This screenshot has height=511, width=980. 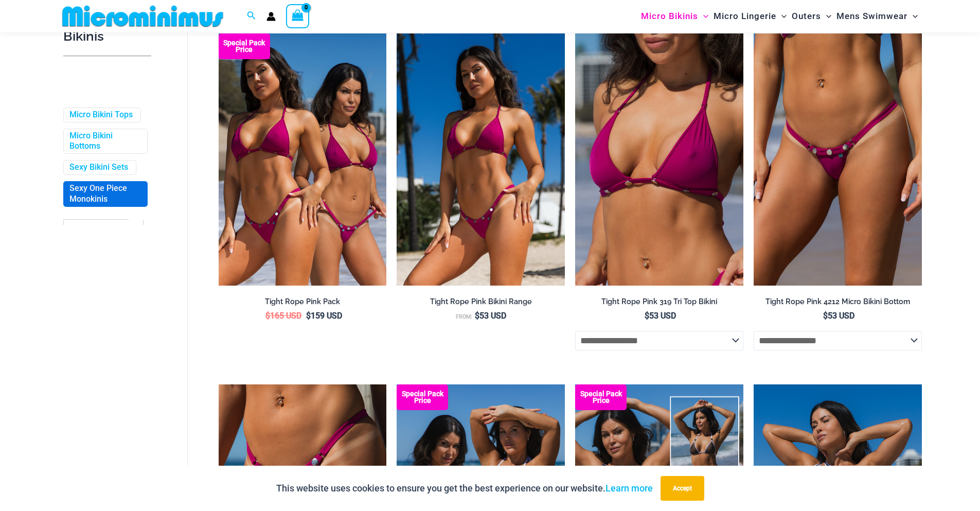 What do you see at coordinates (99, 167) in the screenshot?
I see `a: Sexy Bikini Sets` at bounding box center [99, 167].